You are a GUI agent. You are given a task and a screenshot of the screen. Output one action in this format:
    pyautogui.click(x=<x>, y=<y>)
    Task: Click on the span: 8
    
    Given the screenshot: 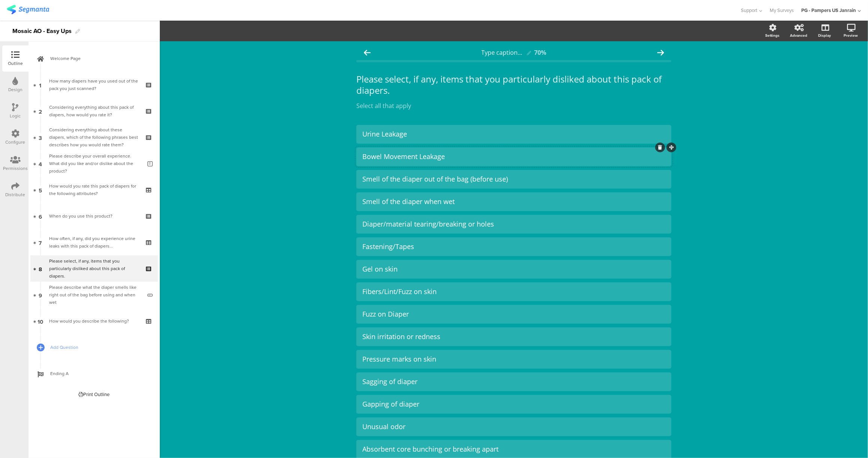 What is the action you would take?
    pyautogui.click(x=40, y=269)
    